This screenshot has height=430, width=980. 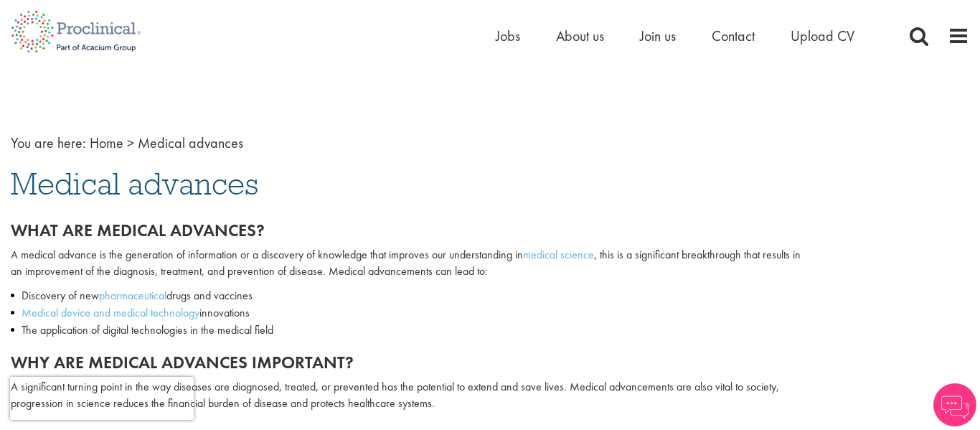 What do you see at coordinates (48, 143) in the screenshot?
I see `span: You are here:` at bounding box center [48, 143].